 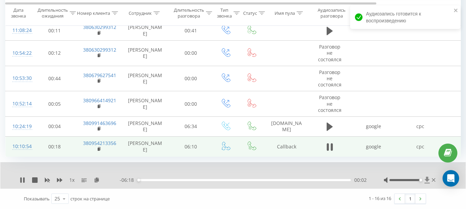 I want to click on td: 00:04, so click(x=54, y=127).